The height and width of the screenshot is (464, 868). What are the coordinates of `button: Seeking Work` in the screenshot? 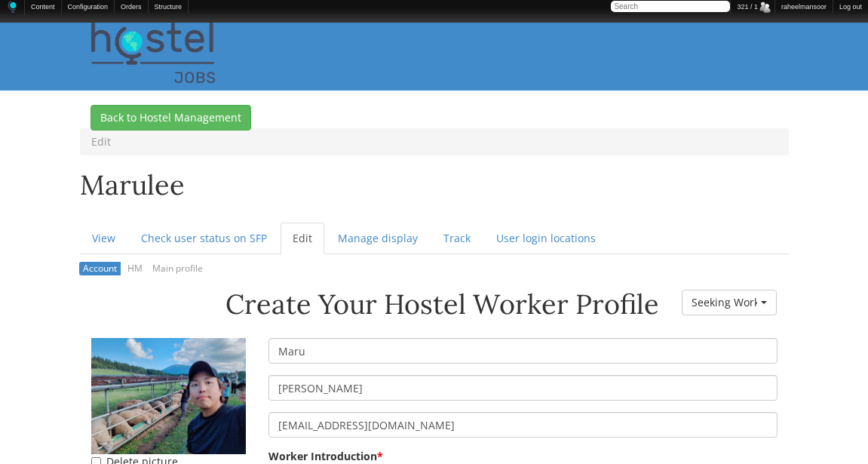 It's located at (729, 302).